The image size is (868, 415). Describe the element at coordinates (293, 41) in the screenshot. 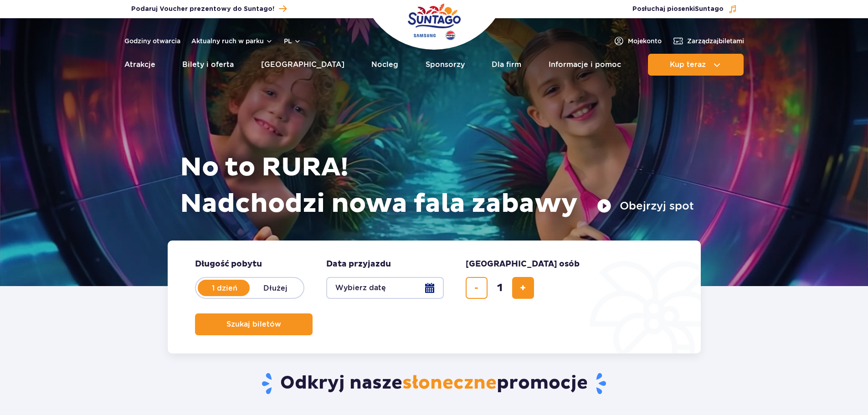

I see `button: pl` at that location.